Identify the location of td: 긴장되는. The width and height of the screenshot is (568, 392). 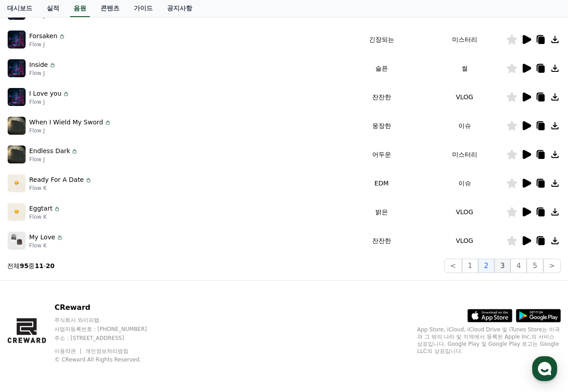
(381, 39).